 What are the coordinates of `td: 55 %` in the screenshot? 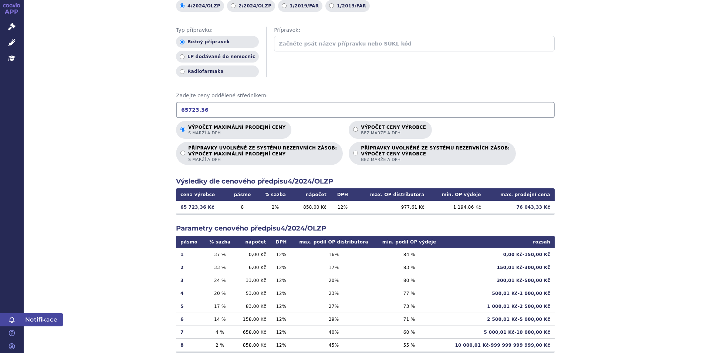 It's located at (409, 345).